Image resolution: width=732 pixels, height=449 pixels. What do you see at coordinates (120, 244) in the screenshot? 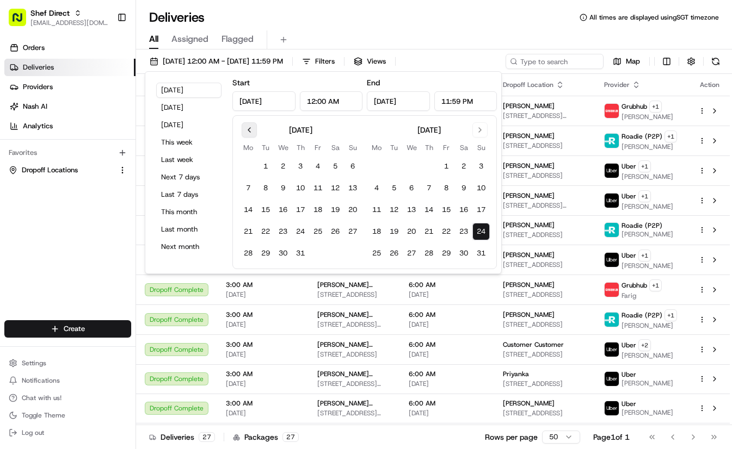
I see `span: Pylon` at bounding box center [120, 244].